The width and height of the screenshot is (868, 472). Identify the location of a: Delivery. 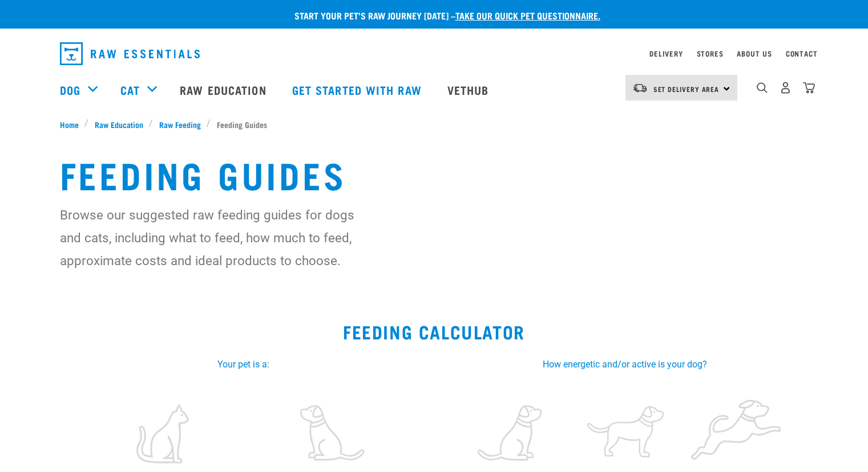
(666, 53).